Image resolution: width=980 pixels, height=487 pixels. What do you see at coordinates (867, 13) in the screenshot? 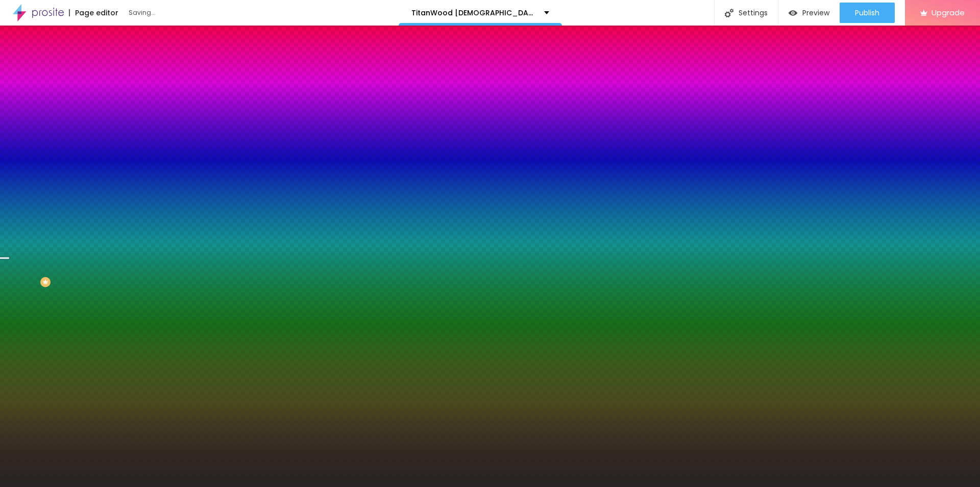
I see `span: Publish` at bounding box center [867, 13].